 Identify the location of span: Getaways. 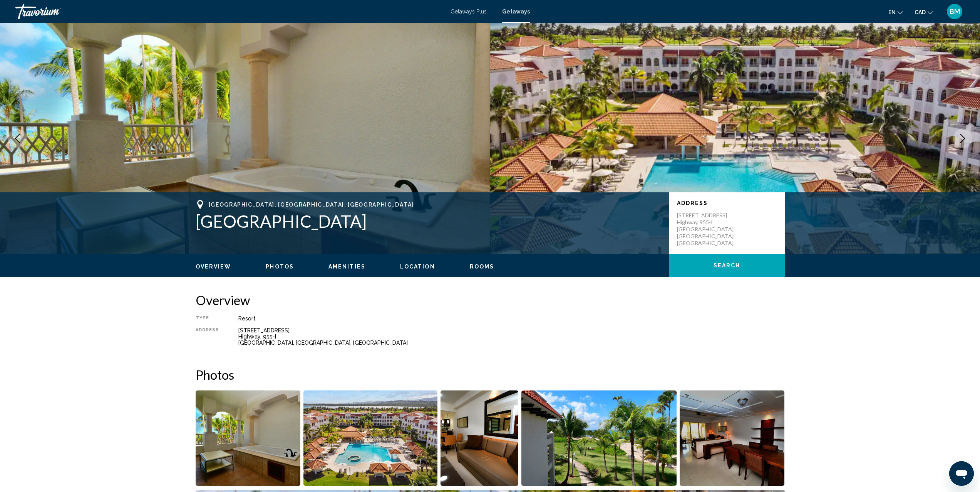
(516, 12).